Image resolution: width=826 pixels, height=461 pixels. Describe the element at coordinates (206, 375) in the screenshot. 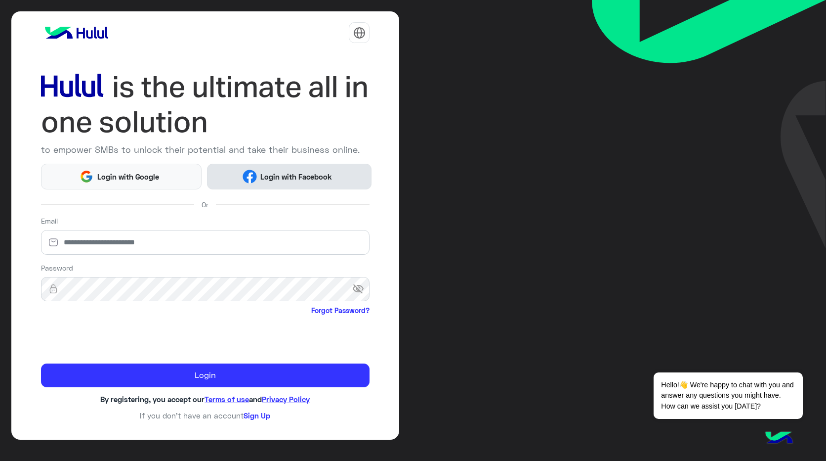

I see `button: Login` at that location.